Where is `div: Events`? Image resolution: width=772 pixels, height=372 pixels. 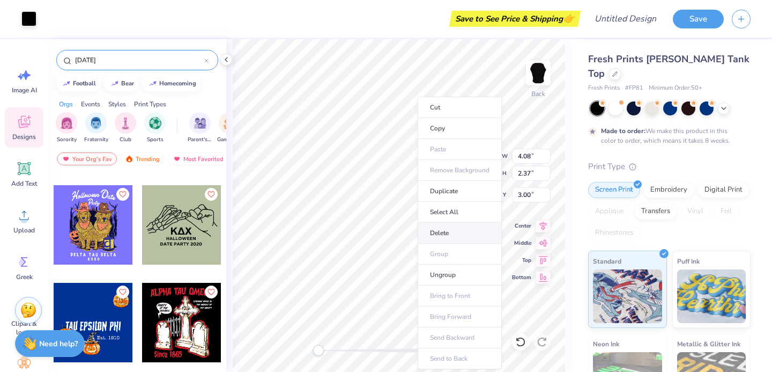 div: Events is located at coordinates (91, 104).